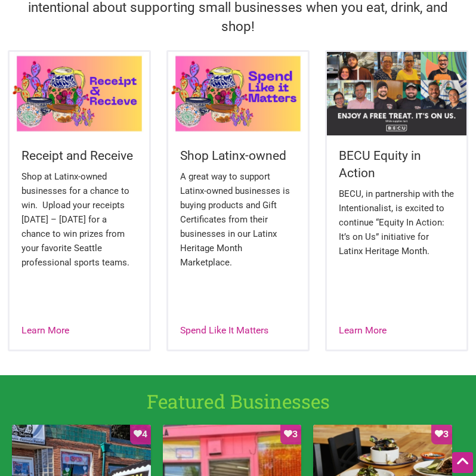  Describe the element at coordinates (397, 165) in the screenshot. I see `h5: BECU Equity in Action` at that location.